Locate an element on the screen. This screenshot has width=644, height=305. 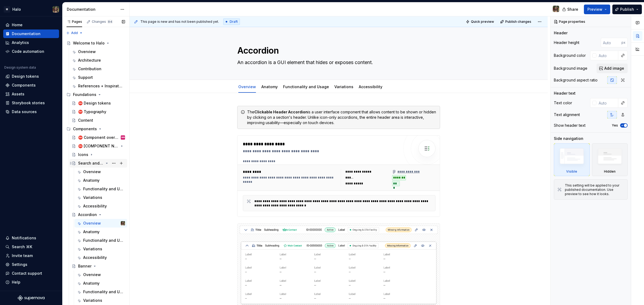
button: Contact support is located at coordinates (31, 274).